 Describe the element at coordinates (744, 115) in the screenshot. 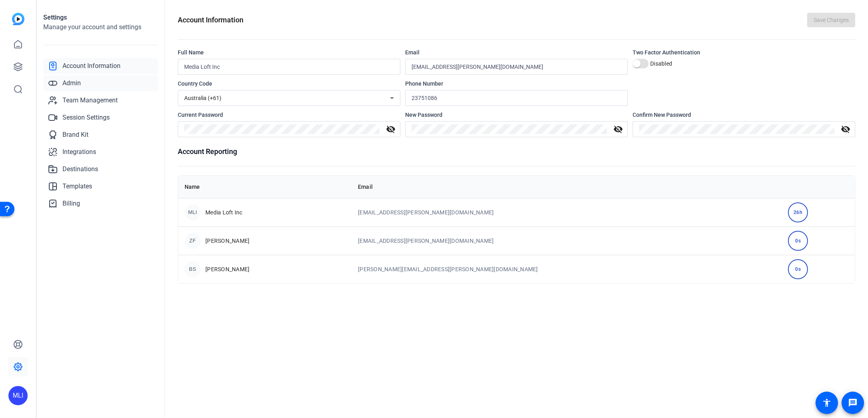

I see `div: Confirm New Password` at that location.